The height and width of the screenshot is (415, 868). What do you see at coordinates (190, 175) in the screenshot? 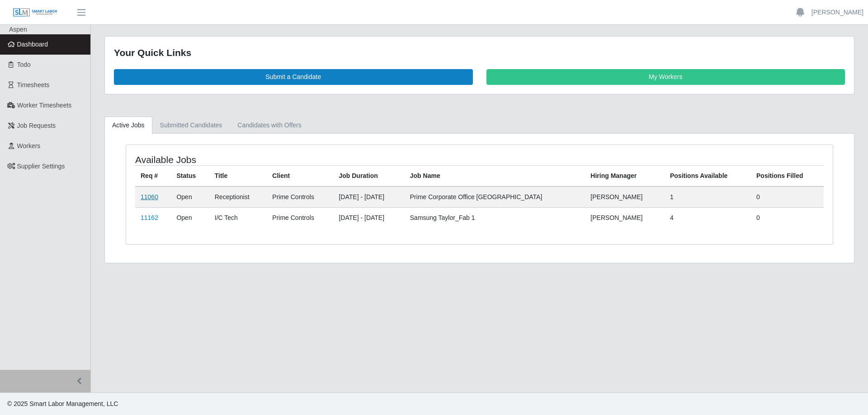
I see `th: Status` at bounding box center [190, 175].